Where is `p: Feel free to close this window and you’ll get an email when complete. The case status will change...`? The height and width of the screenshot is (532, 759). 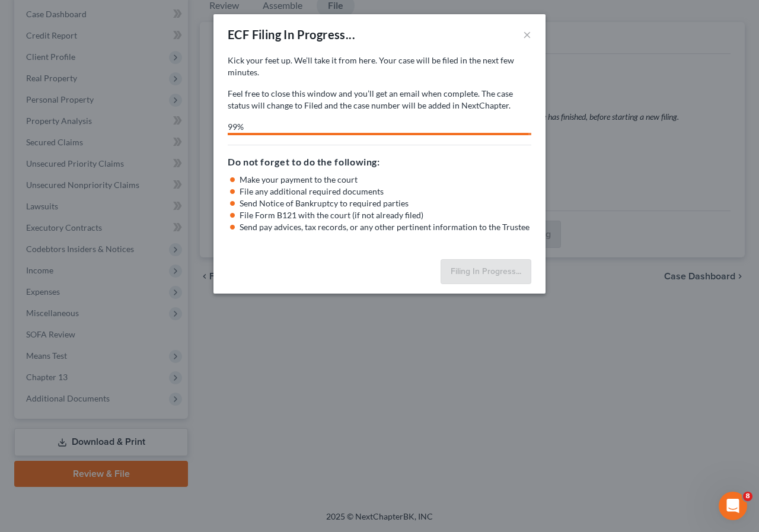 p: Feel free to close this window and you’ll get an email when complete. The case status will change... is located at coordinates (380, 100).